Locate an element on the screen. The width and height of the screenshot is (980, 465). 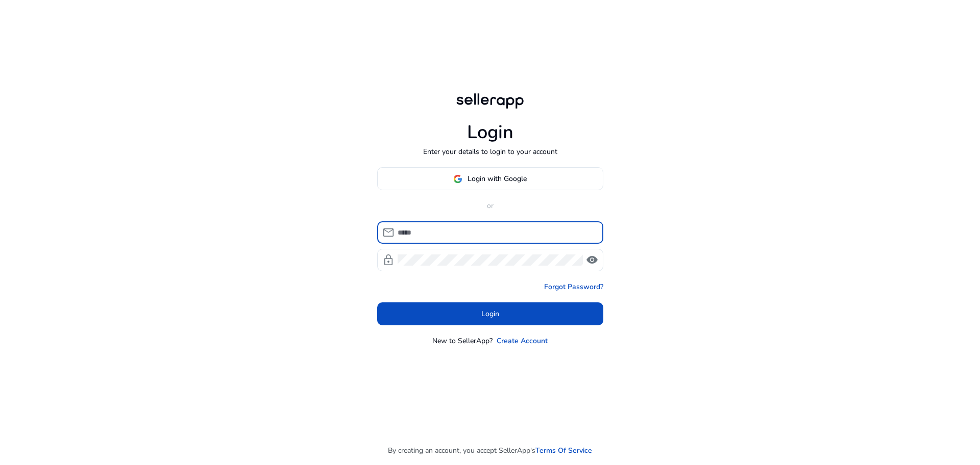
p: Enter your details to login to your account is located at coordinates (490, 152).